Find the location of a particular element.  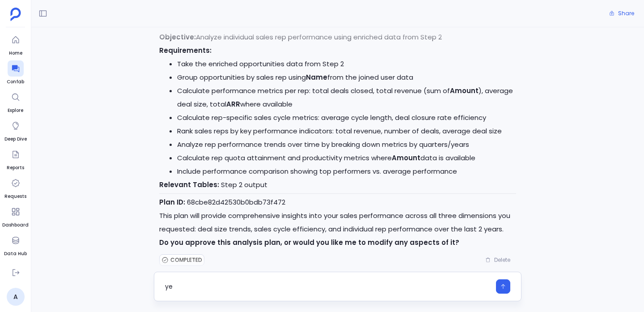

a: Dashboard is located at coordinates (15, 216).